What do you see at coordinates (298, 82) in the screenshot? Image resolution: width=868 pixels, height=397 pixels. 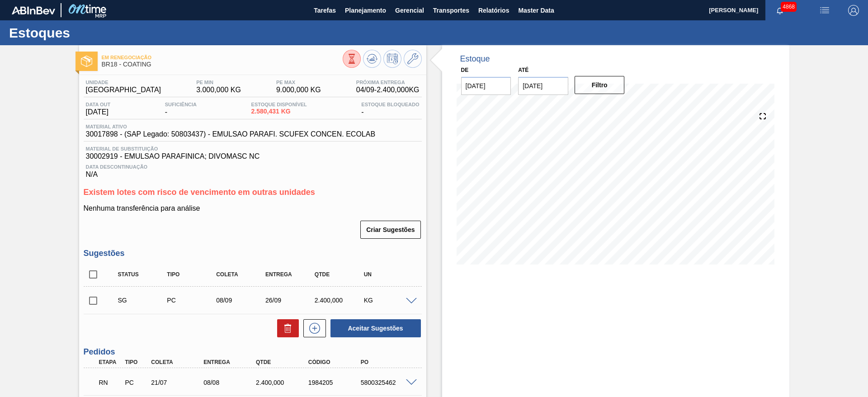 I see `span: PE MAX` at bounding box center [298, 82].